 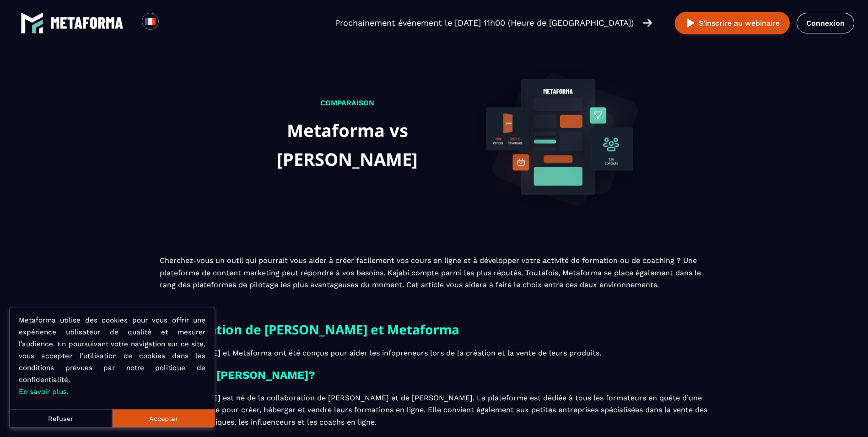 I want to click on p: Cherchez-vous un outil qui pourrait vous aider à créer facilement vos cours en ligne et à dévelop..., so click(x=434, y=273).